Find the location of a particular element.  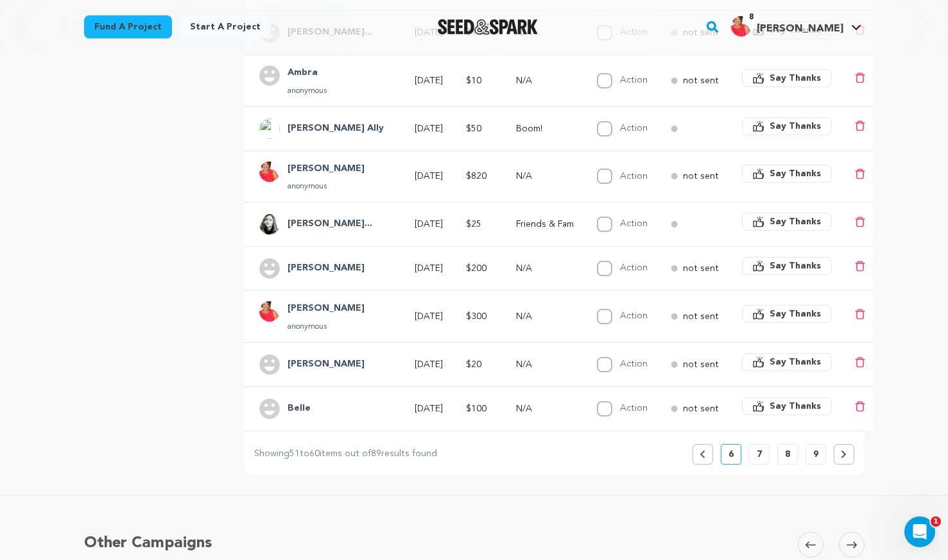

h4: Belle is located at coordinates (299, 409).